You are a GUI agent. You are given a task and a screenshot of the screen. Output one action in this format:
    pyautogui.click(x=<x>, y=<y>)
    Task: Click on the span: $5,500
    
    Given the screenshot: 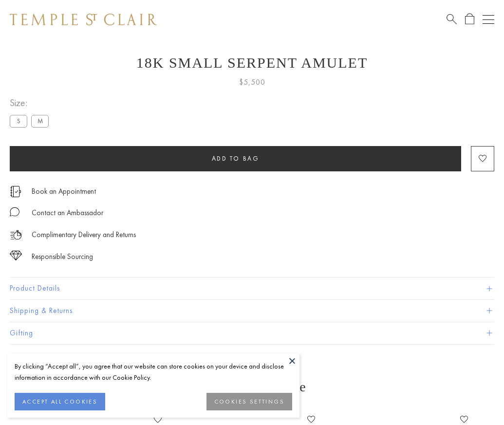 What is the action you would take?
    pyautogui.click(x=252, y=83)
    